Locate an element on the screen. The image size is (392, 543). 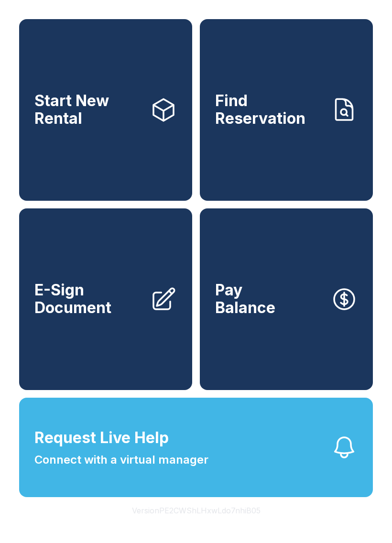
a: Find Reservation is located at coordinates (287, 110).